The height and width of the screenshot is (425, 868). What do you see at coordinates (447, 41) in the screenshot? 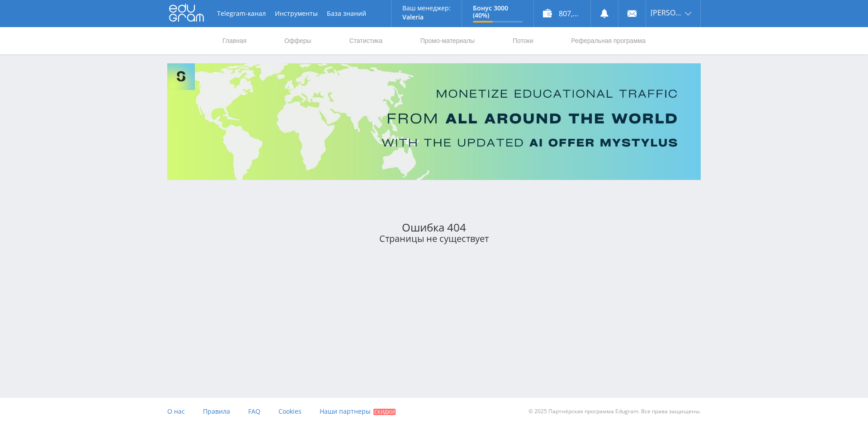
I see `a: Промо-материалы` at bounding box center [447, 41].